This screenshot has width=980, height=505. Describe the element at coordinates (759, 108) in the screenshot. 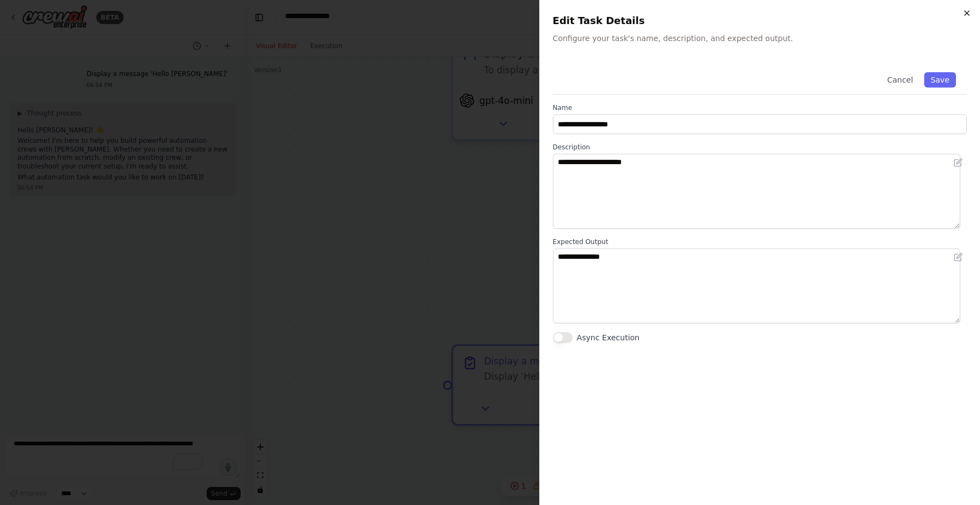

I see `label: Name` at that location.